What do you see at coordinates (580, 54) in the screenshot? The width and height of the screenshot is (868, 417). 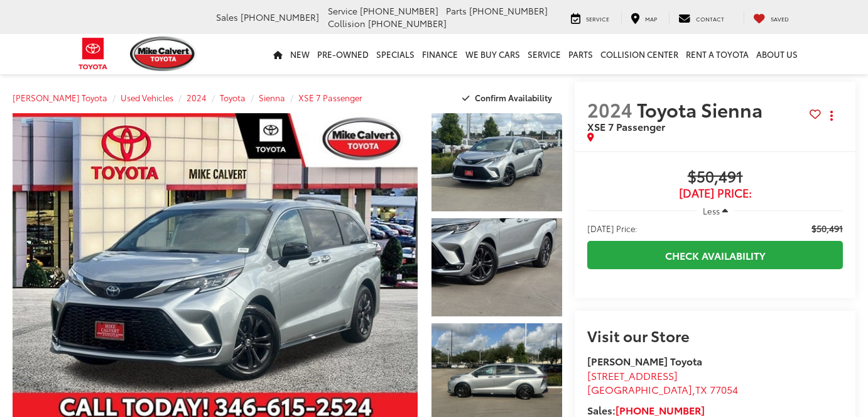 I see `a: Parts` at bounding box center [580, 54].